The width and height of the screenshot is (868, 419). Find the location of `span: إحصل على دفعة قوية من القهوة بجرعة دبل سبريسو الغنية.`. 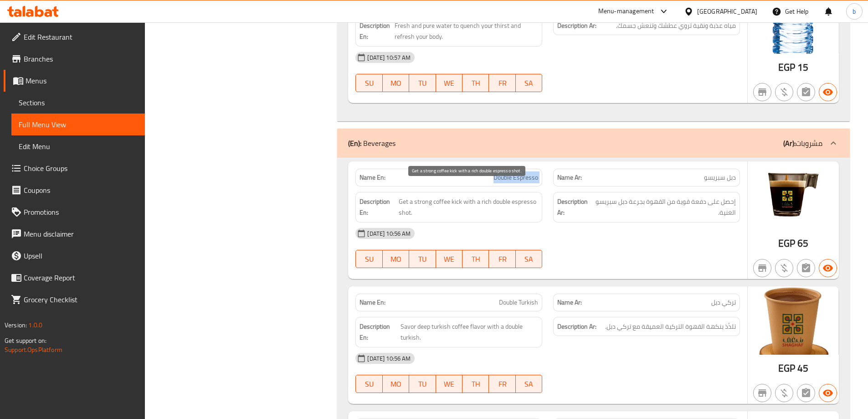

span: إحصل على دفعة قوية من القهوة بجرعة دبل سبريسو الغنية. is located at coordinates (665, 207).